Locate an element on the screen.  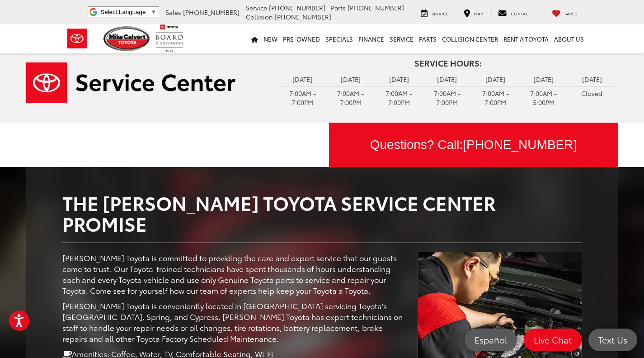
span: Saved is located at coordinates (571, 13).